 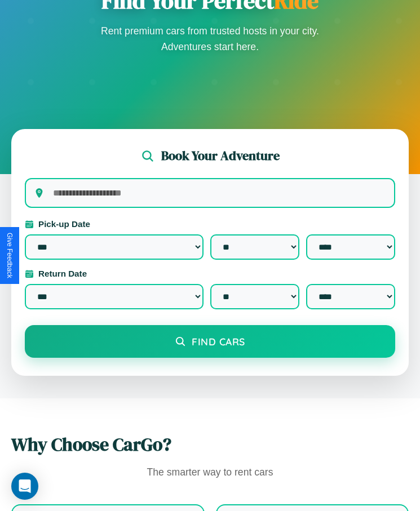 What do you see at coordinates (25, 487) in the screenshot?
I see `div: Open Intercom Messenger` at bounding box center [25, 487].